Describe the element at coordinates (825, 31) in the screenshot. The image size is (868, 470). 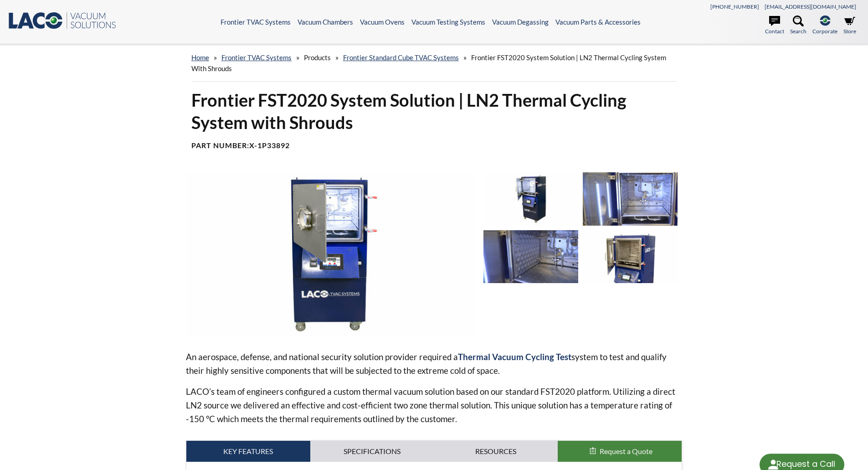
I see `span: Corporate` at that location.